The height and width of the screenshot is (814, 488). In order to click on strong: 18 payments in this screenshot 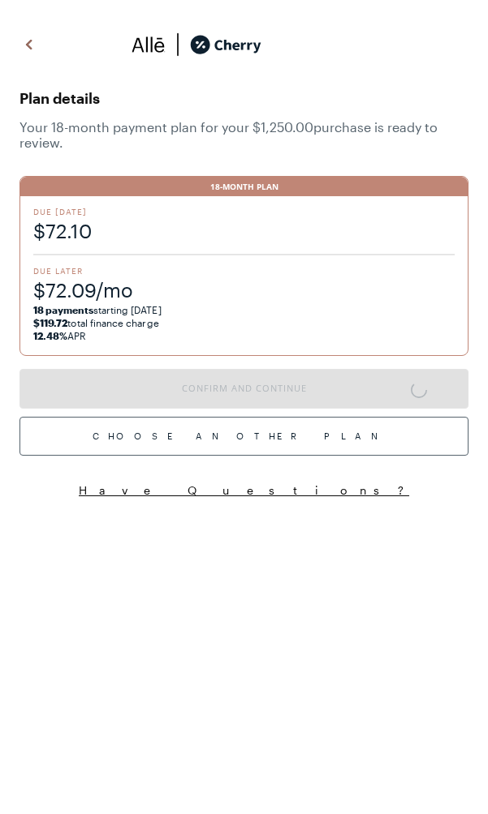, I will do `click(63, 310)`.